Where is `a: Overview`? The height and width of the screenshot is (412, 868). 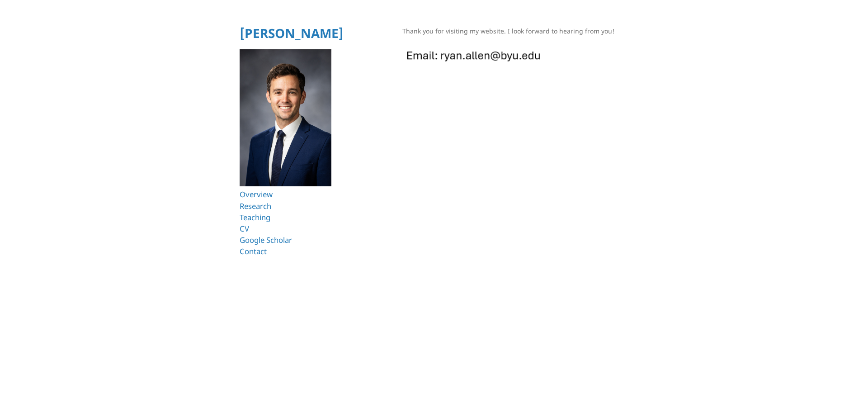 a: Overview is located at coordinates (256, 194).